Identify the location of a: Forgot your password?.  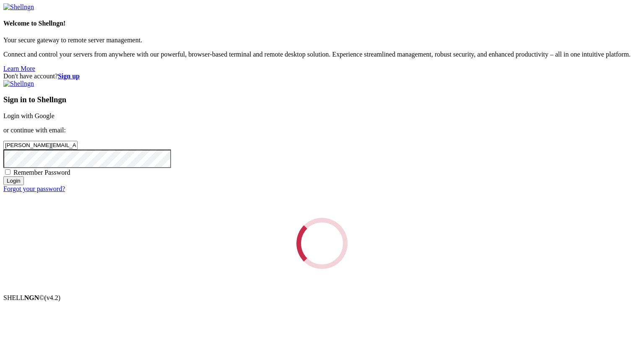
(34, 189).